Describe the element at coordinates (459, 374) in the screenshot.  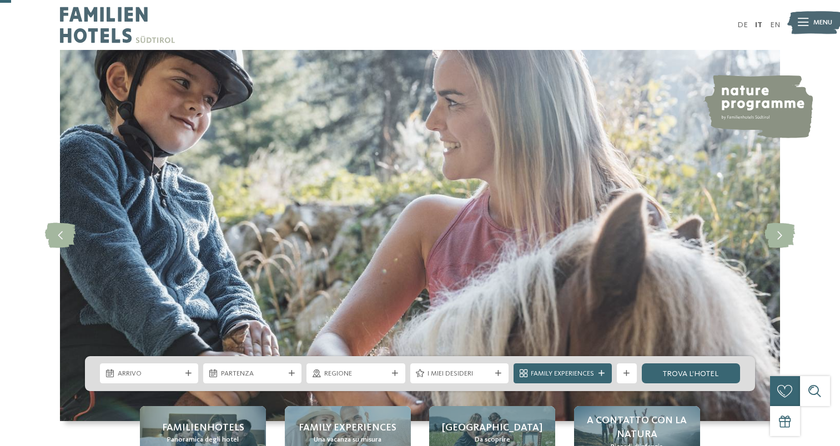
I see `span: I miei desideri` at that location.